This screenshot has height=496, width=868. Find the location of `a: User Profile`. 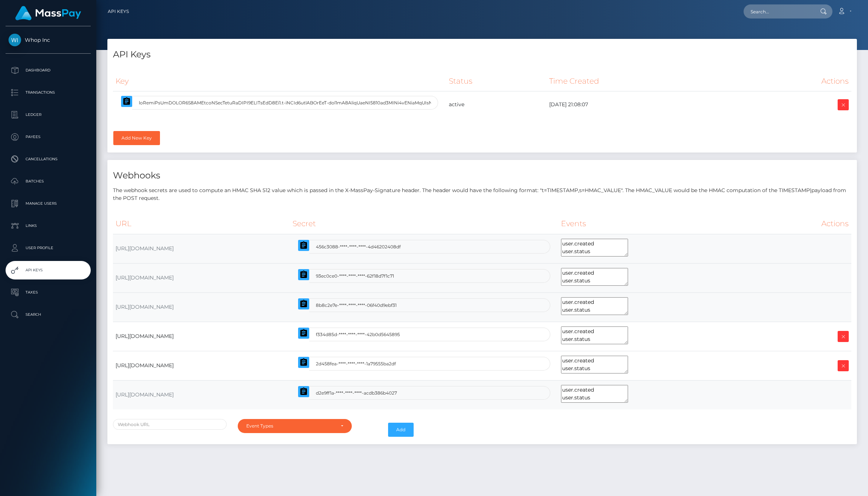

a: User Profile is located at coordinates (48, 248).